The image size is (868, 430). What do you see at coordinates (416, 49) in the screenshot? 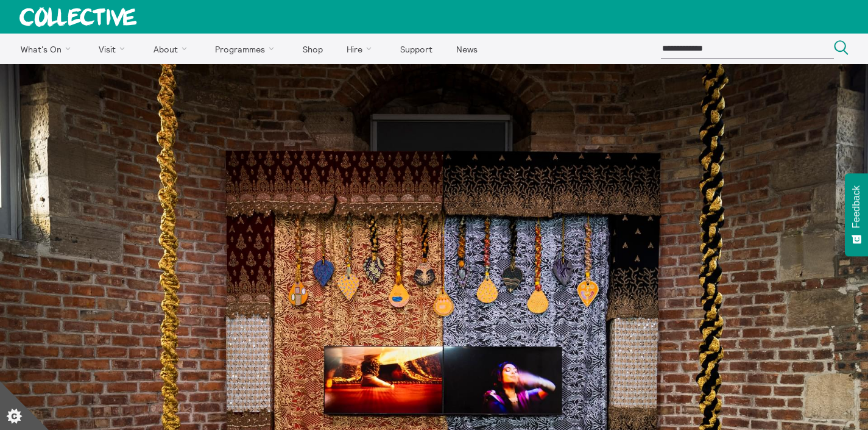
I see `a: Support` at bounding box center [416, 49].